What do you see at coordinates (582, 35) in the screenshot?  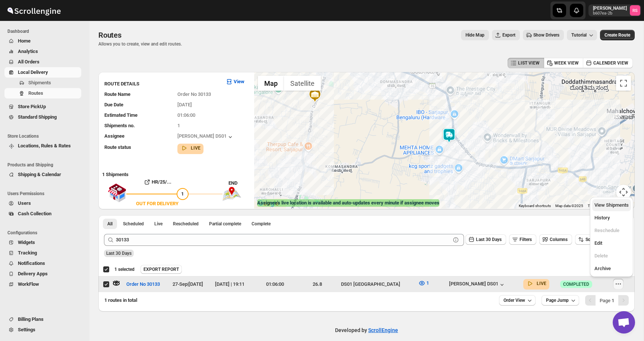 I see `button: Tutorial` at bounding box center [582, 35].